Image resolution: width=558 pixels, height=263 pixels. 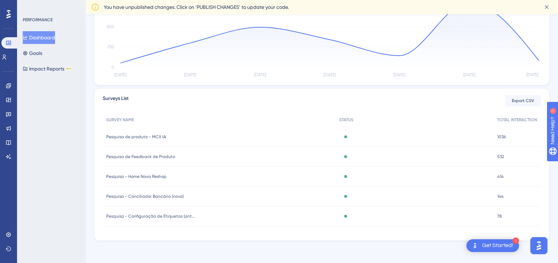 I want to click on button: Export CSV, so click(x=522, y=101).